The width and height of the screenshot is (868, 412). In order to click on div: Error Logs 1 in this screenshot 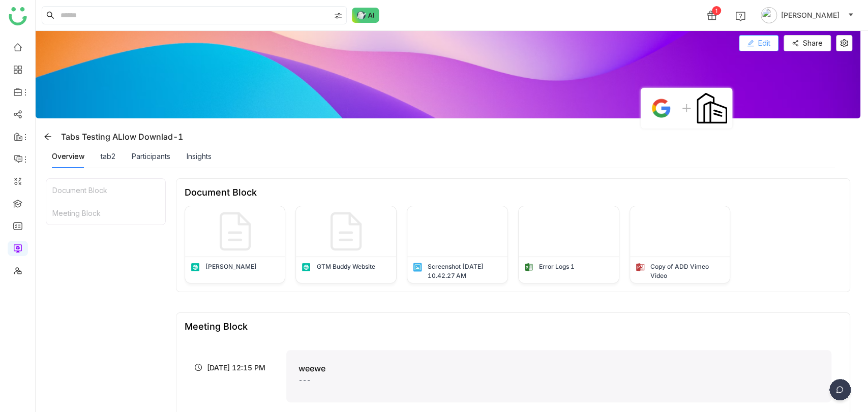, I will do `click(557, 267)`.